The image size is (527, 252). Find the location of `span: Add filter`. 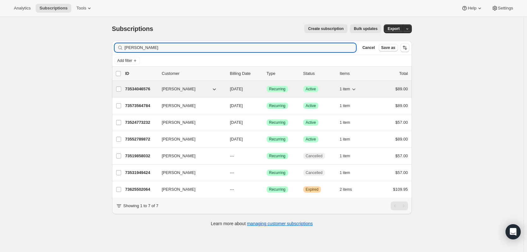

span: Add filter is located at coordinates (125, 61).